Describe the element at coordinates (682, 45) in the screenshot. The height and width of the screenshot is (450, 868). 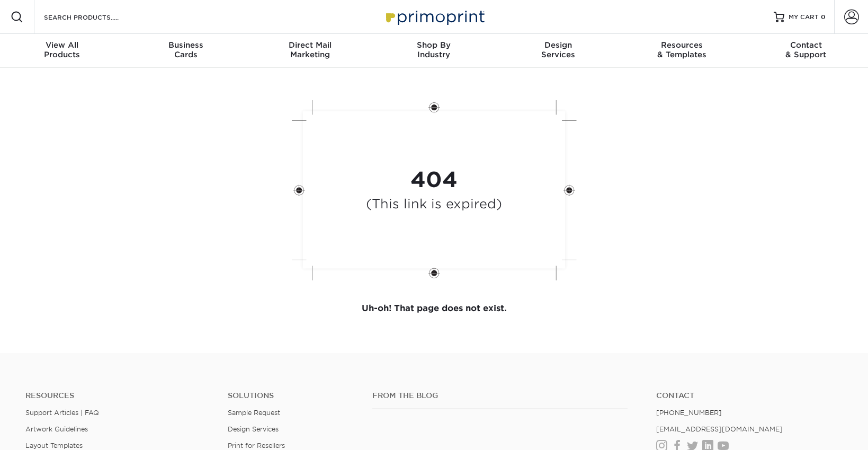
I see `span: Resources` at that location.